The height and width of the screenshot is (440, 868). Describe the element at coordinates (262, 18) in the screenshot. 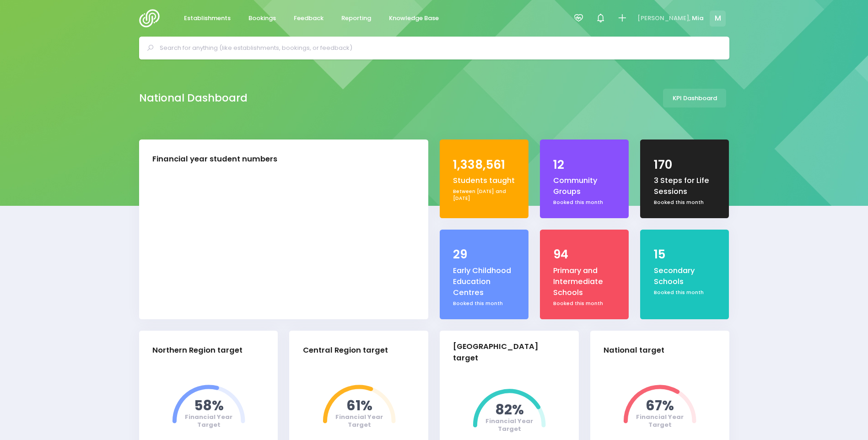

I see `span: Bookings` at that location.